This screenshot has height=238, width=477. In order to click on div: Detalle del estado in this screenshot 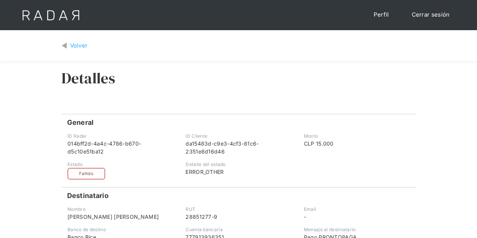, I will do `click(238, 164)`.